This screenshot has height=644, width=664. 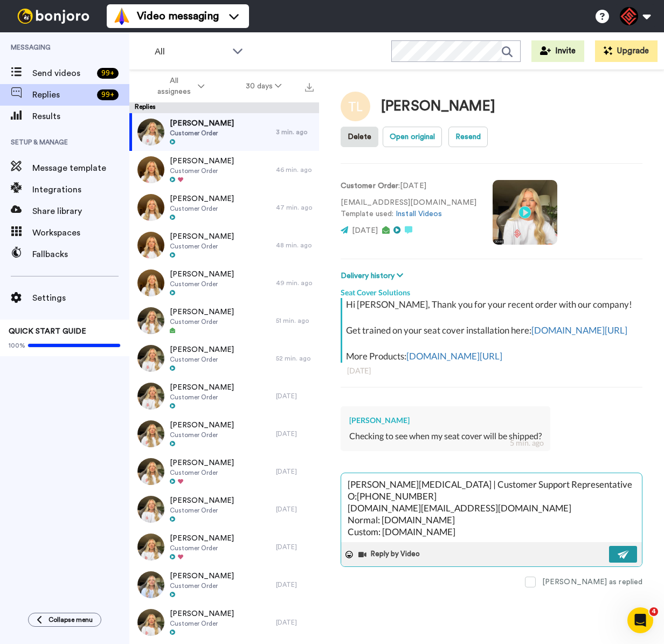 What do you see at coordinates (295, 245) in the screenshot?
I see `div: 48 min. ago` at bounding box center [295, 245].